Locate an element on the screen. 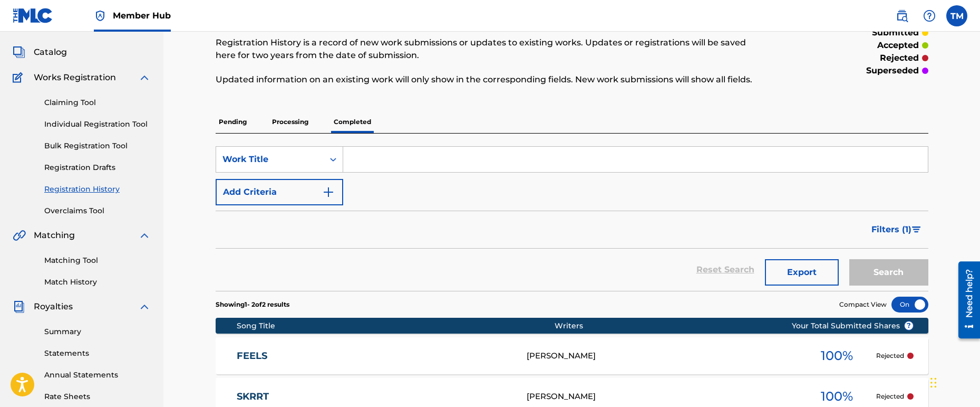  div: Chat Widget is located at coordinates (954, 382).